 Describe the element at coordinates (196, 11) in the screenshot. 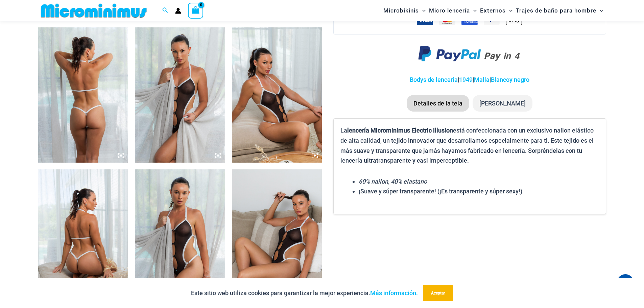

I see `a: Ver carrito de compras, vacío` at that location.